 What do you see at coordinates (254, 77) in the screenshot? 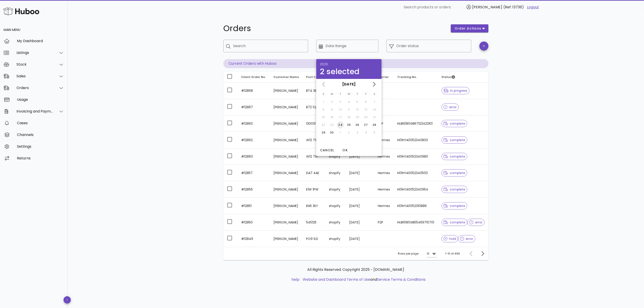
I see `th: Client Order No.` at bounding box center [254, 77].